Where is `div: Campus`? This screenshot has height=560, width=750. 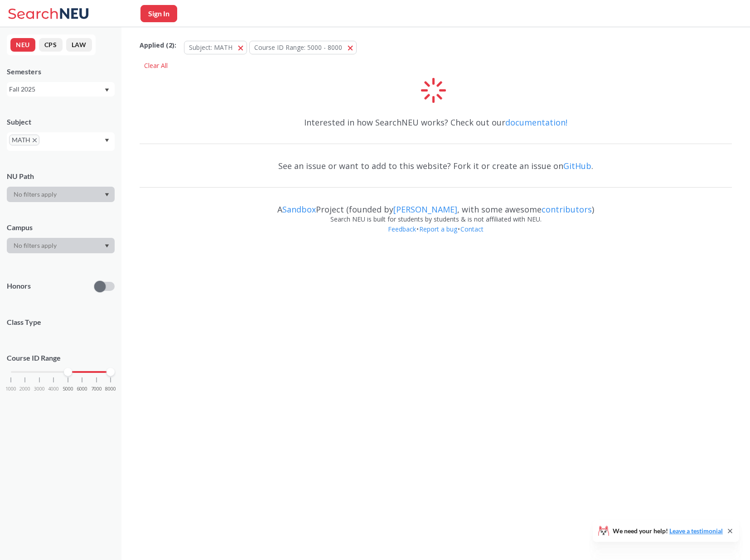 div: Campus is located at coordinates (61, 227).